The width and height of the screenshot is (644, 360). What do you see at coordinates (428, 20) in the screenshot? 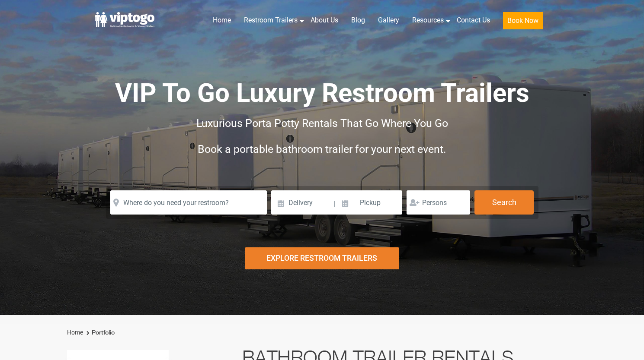
I see `a: Resources` at bounding box center [428, 20].